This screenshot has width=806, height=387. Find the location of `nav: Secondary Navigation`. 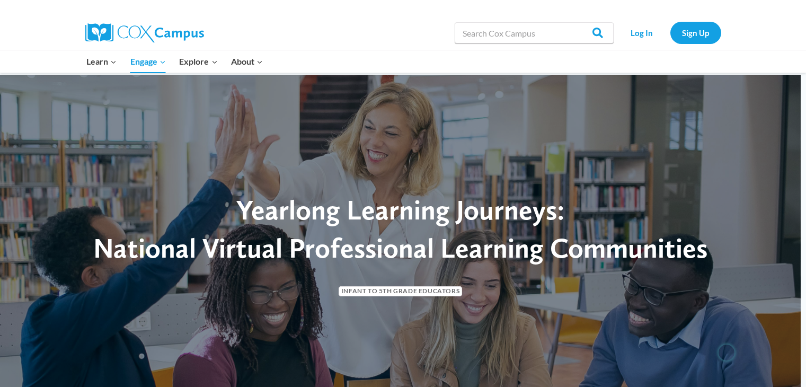

nav: Secondary Navigation is located at coordinates (670, 32).